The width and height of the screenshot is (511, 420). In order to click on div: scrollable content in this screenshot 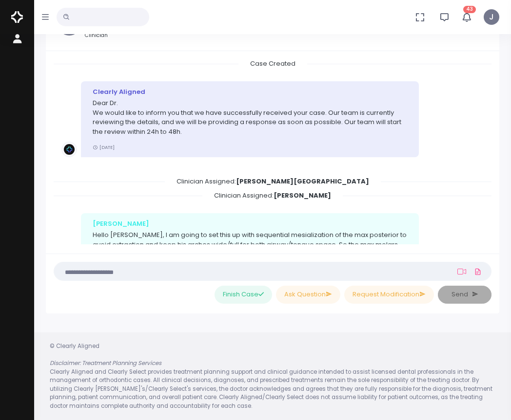, I will do `click(273, 152)`.